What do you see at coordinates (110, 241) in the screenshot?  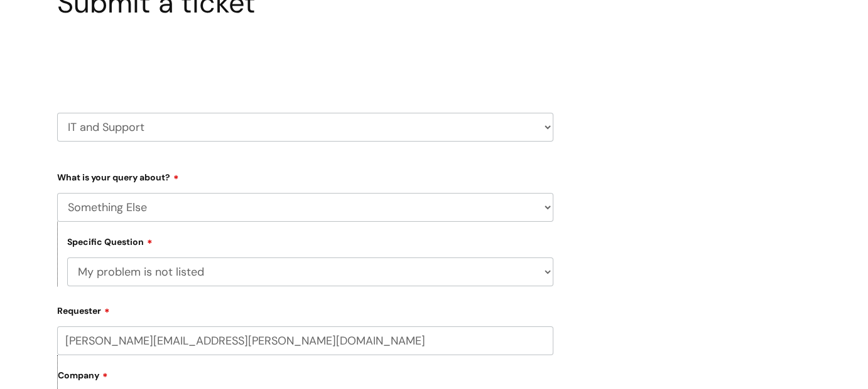 I see `label: Specific Question` at bounding box center [110, 241].